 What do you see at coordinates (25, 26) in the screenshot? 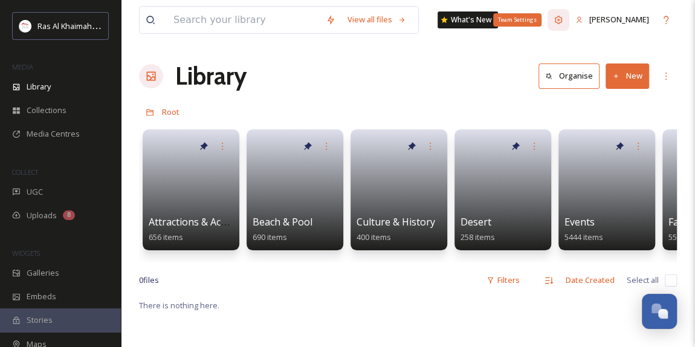
I see `img: Logo_RAKTDA_RGB-01.png` at bounding box center [25, 26].